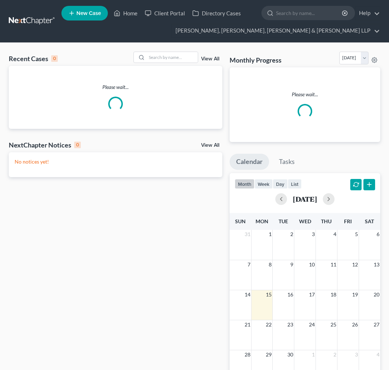 This screenshot has width=389, height=370. I want to click on span: 21, so click(248, 325).